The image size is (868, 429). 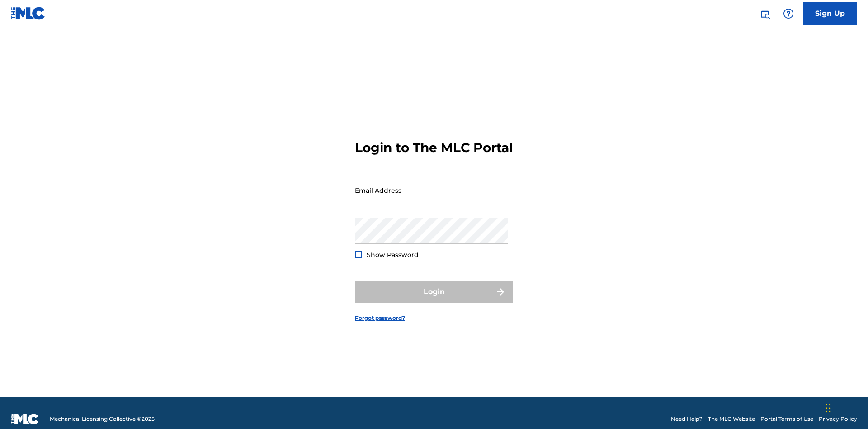 I want to click on span: Mechanical Licensing Collective © 2025, so click(x=102, y=419).